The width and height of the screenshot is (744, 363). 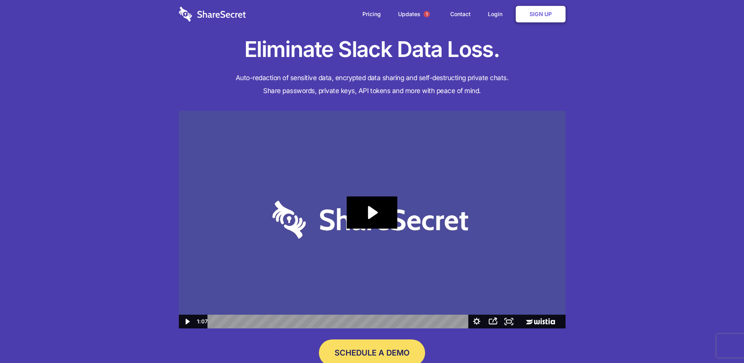 I want to click on span: 1, so click(x=427, y=14).